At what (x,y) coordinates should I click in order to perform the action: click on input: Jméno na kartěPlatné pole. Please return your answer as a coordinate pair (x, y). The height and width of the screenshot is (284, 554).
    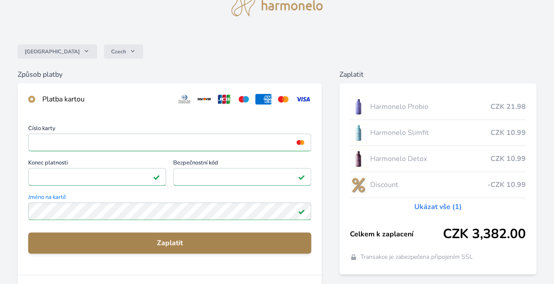
    Looking at the image, I should click on (170, 211).